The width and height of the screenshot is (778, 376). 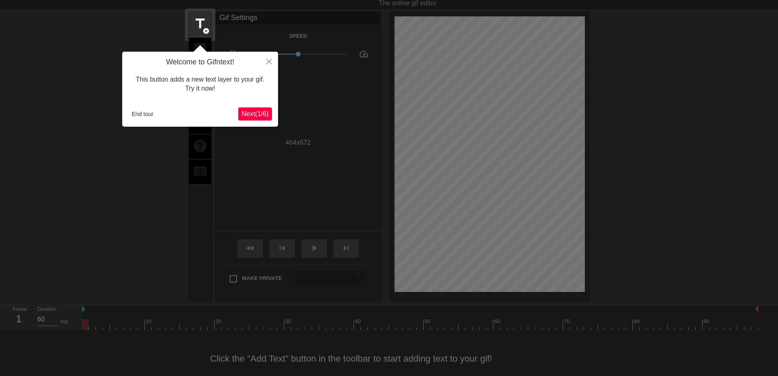 What do you see at coordinates (142, 114) in the screenshot?
I see `button: End tour` at bounding box center [142, 114].